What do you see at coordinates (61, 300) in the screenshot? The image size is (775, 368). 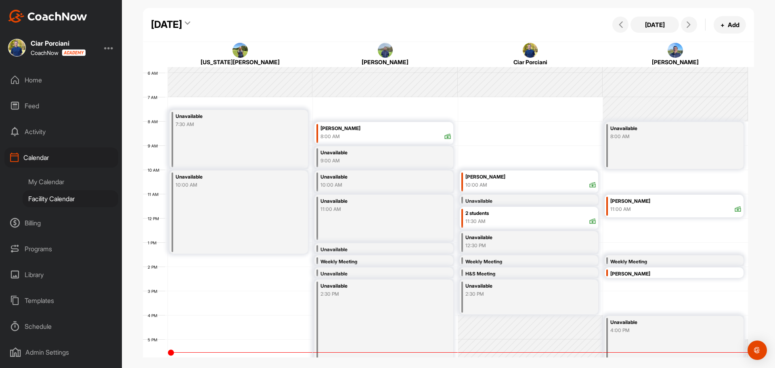 I see `div: Templates` at bounding box center [61, 300].